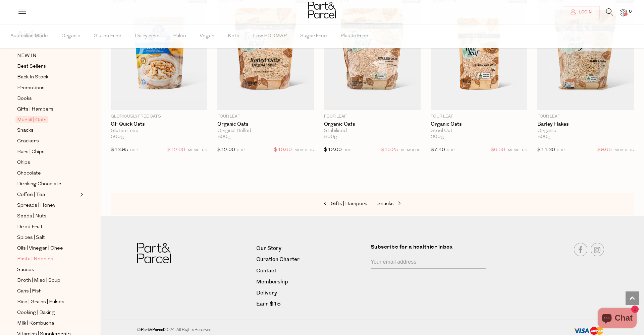 Image resolution: width=644 pixels, height=335 pixels. What do you see at coordinates (224, 137) in the screenshot?
I see `span: 800g` at bounding box center [224, 137].